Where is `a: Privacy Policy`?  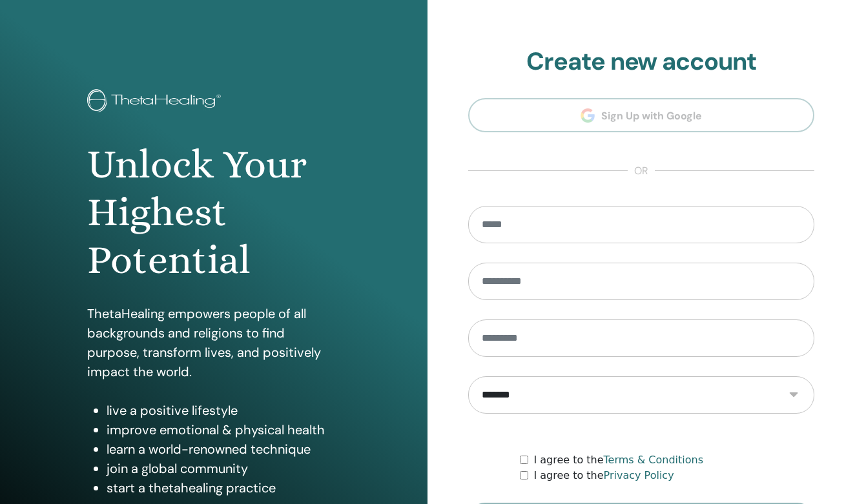
a: Privacy Policy is located at coordinates (638, 475).